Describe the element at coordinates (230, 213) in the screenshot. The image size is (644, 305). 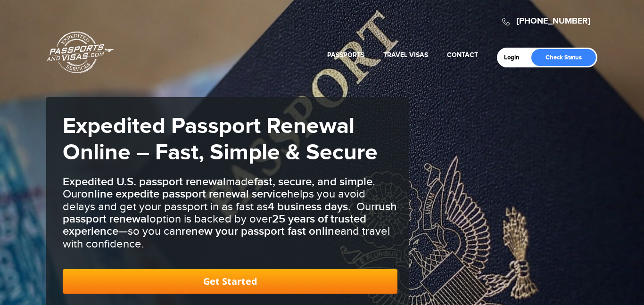
I see `b: rush passport renewal` at that location.